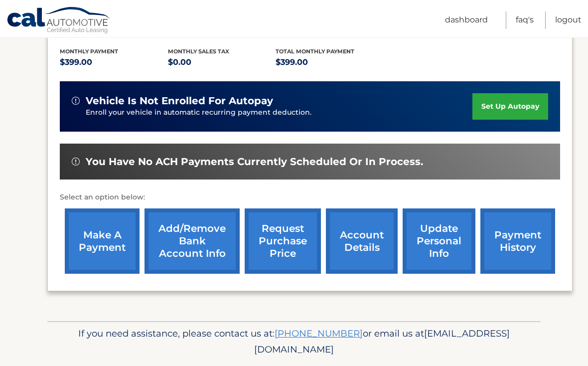 The width and height of the screenshot is (588, 366). I want to click on a: set up autopay, so click(510, 106).